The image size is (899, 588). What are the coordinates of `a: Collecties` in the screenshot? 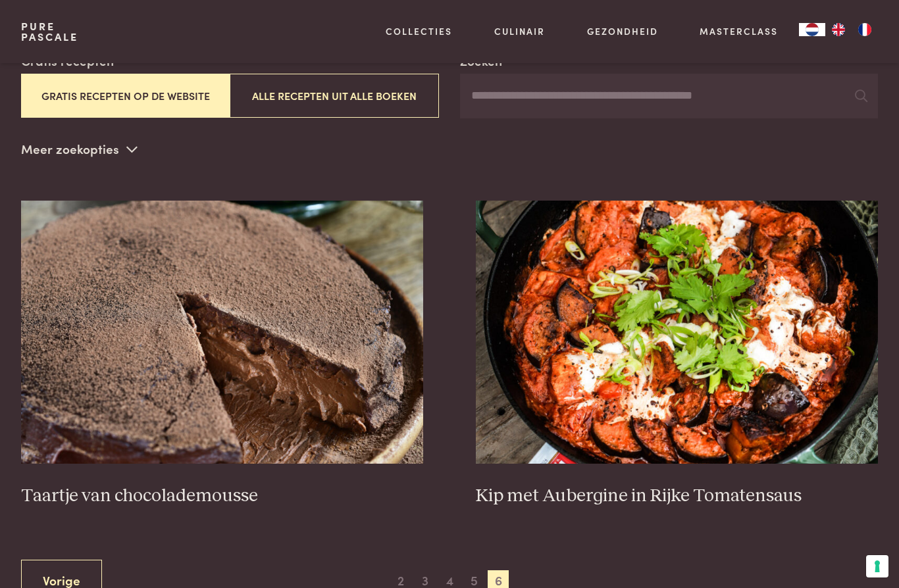 It's located at (419, 31).